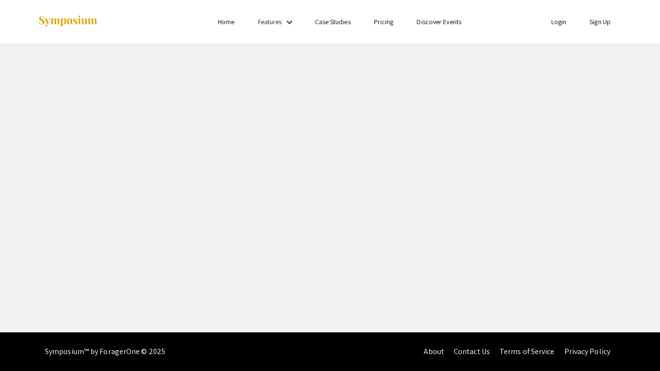 The height and width of the screenshot is (371, 660). Describe the element at coordinates (68, 21) in the screenshot. I see `img: Symposium by ForagerOne` at that location.